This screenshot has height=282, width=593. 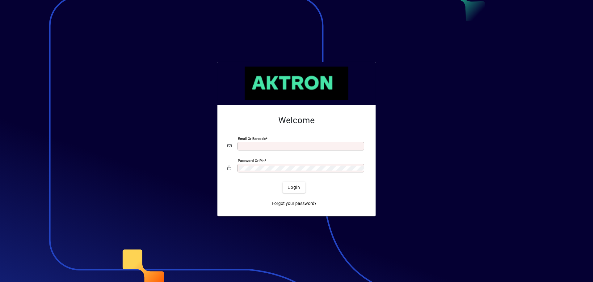 What do you see at coordinates (251, 160) in the screenshot?
I see `mat-label: Password or Pin` at bounding box center [251, 160].